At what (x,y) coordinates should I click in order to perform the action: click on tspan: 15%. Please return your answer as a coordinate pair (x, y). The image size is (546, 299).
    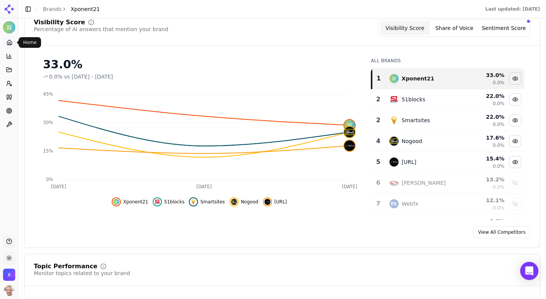
    Looking at the image, I should click on (48, 151).